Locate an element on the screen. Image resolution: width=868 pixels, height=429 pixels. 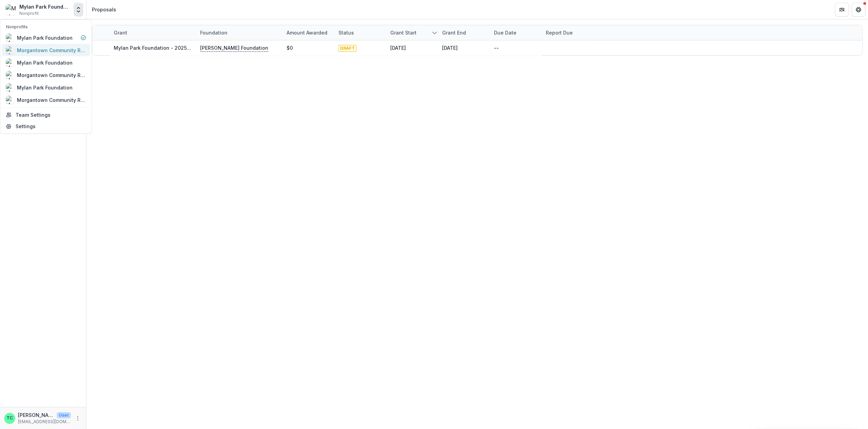
img: Mylan Park Foundation is located at coordinates (11, 9).